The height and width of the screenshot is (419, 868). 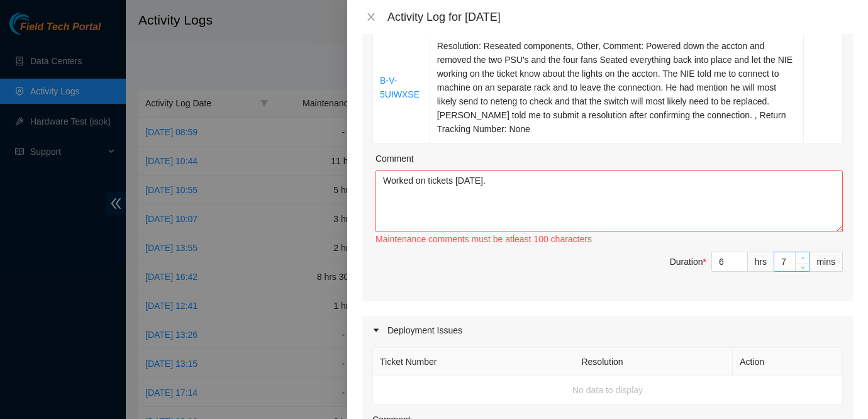 What do you see at coordinates (688, 262) in the screenshot?
I see `div: Duration` at bounding box center [688, 262].